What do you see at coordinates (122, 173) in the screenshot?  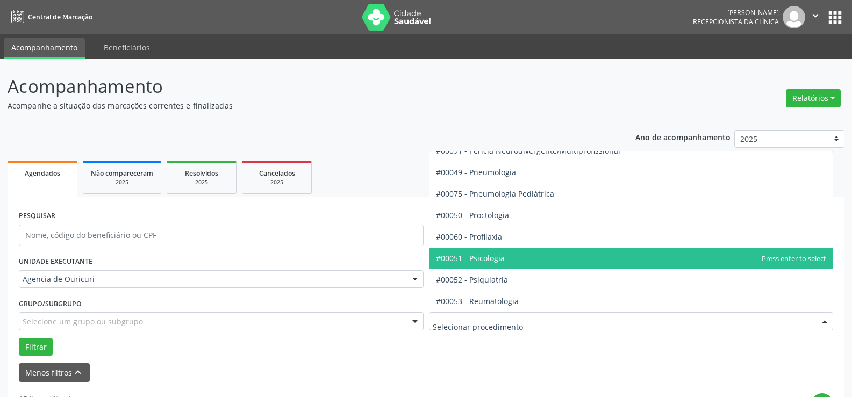 I see `span: Não compareceram` at bounding box center [122, 173].